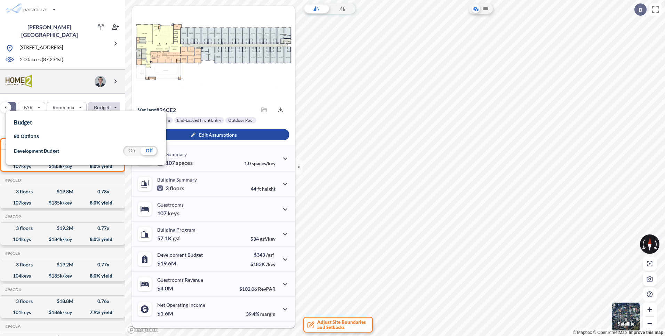 The image size is (665, 336). I want to click on p: Guestrooms Revenue, so click(180, 280).